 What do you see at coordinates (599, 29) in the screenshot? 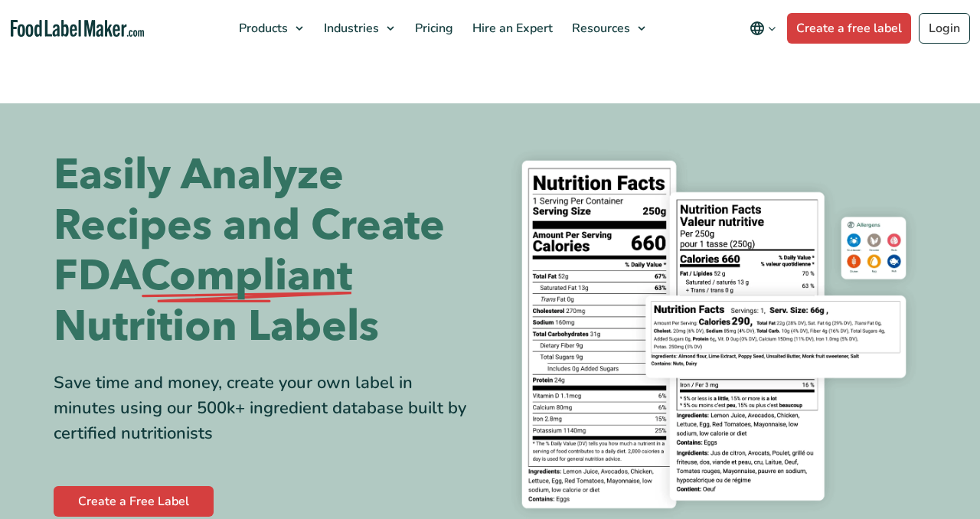
I see `span: Resources` at bounding box center [599, 29].